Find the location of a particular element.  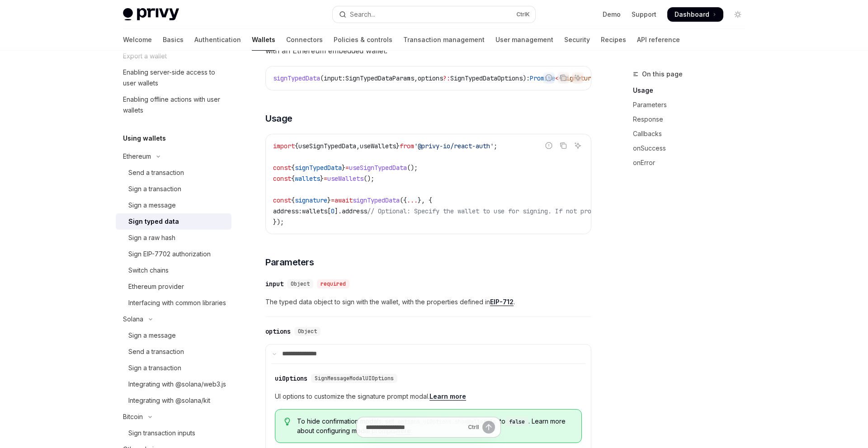

span: import is located at coordinates (284, 146).